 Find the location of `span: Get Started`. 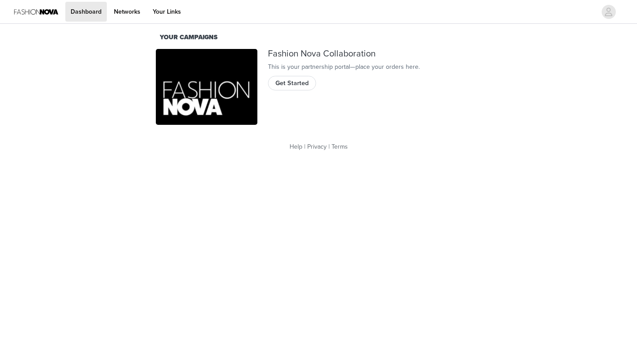

span: Get Started is located at coordinates (292, 83).